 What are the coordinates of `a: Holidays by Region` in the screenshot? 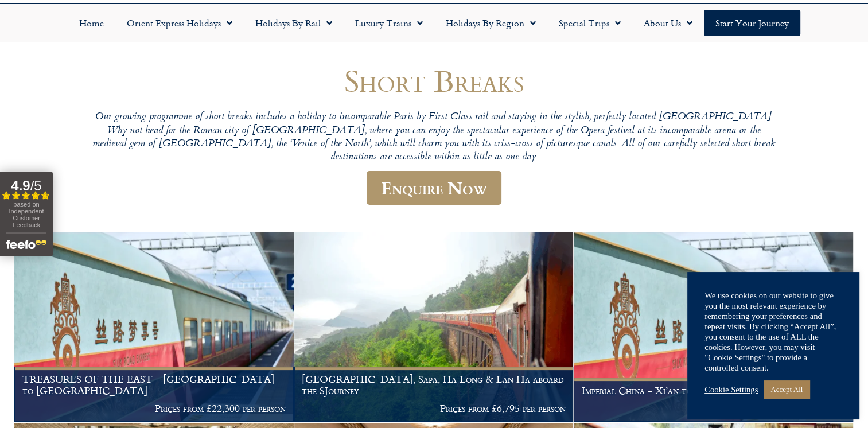 It's located at (490, 23).